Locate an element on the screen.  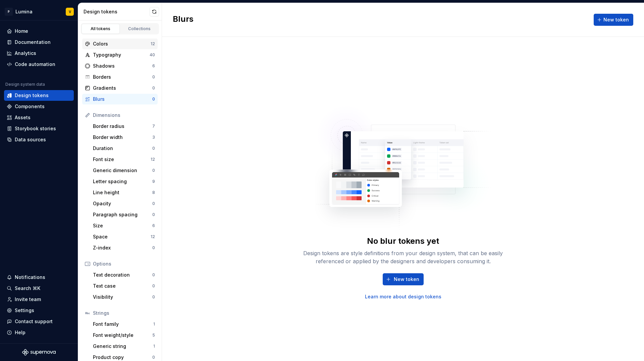
a: Opacity0 is located at coordinates (124, 204).